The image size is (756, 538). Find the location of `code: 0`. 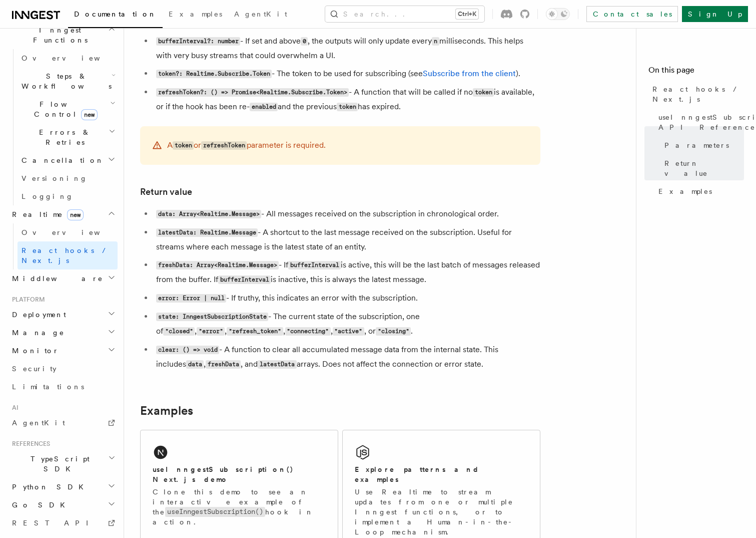

code: 0 is located at coordinates (305, 41).